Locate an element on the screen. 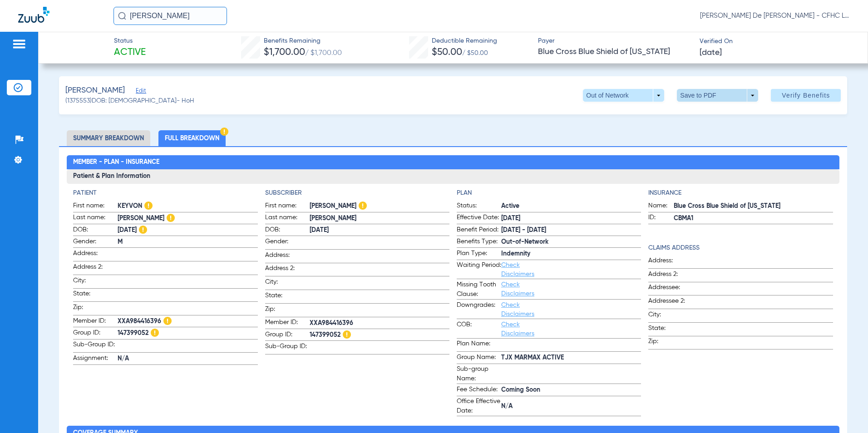 The height and width of the screenshot is (433, 868). span: KEYVON is located at coordinates (187, 206).